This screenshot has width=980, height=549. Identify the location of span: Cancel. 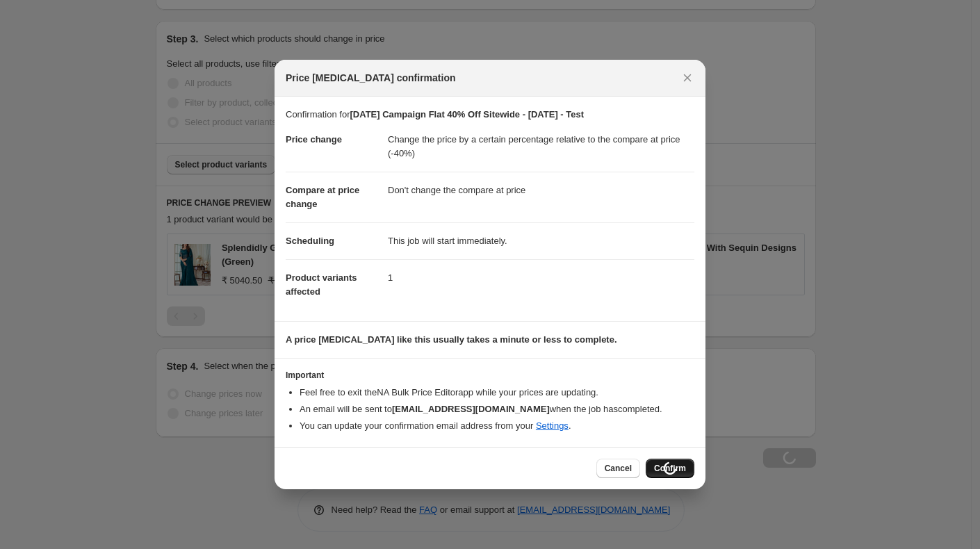
(618, 468).